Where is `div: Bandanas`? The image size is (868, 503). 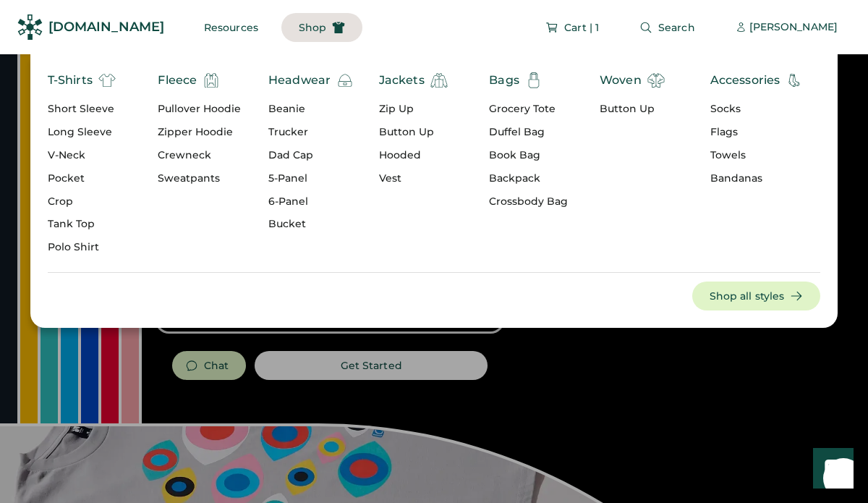 div: Bandanas is located at coordinates (756, 179).